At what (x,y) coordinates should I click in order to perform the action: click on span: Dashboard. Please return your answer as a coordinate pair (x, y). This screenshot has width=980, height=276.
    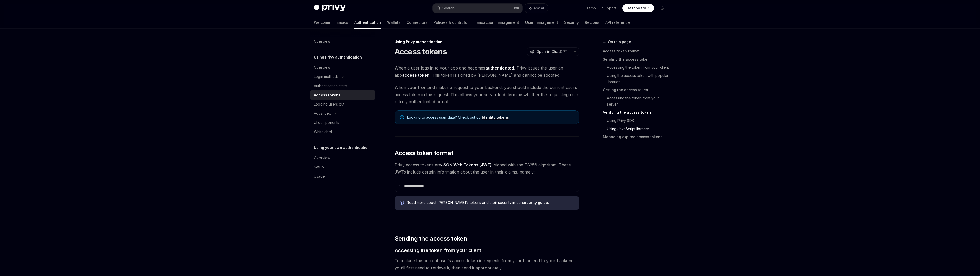
    Looking at the image, I should click on (636, 8).